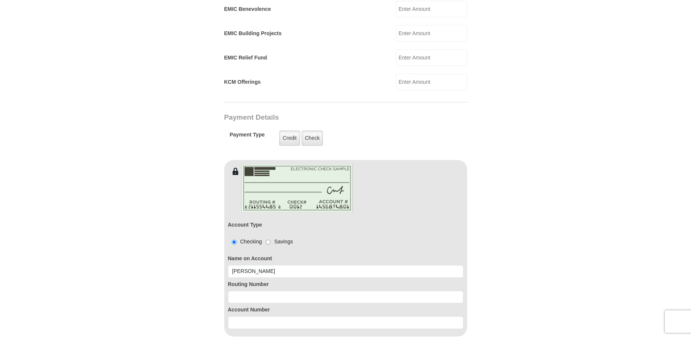 The width and height of the screenshot is (691, 338). Describe the element at coordinates (297, 188) in the screenshot. I see `img: check-en.png` at that location.